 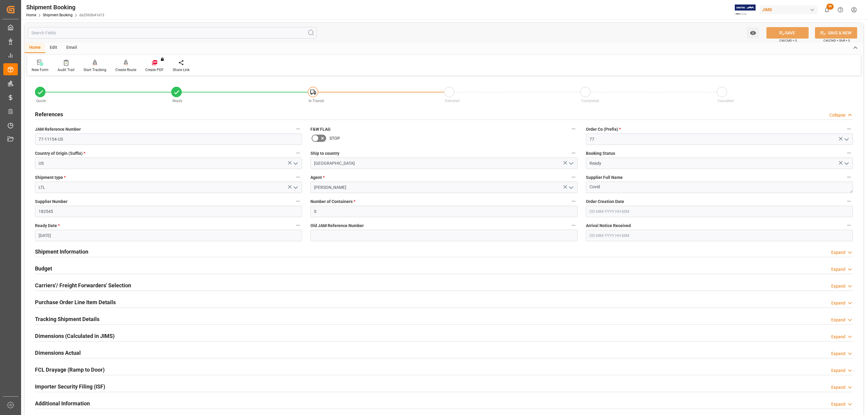 What do you see at coordinates (574, 225) in the screenshot?
I see `button: Old JAM Reference Number` at bounding box center [574, 225].